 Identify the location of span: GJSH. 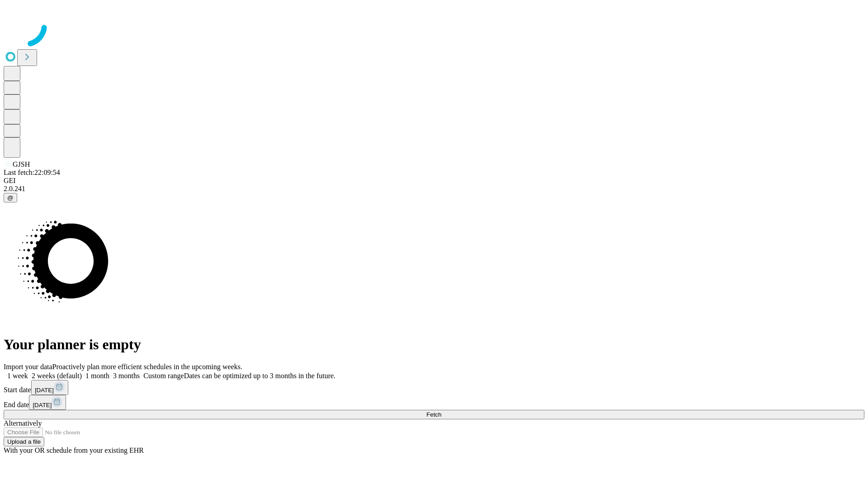
(21, 164).